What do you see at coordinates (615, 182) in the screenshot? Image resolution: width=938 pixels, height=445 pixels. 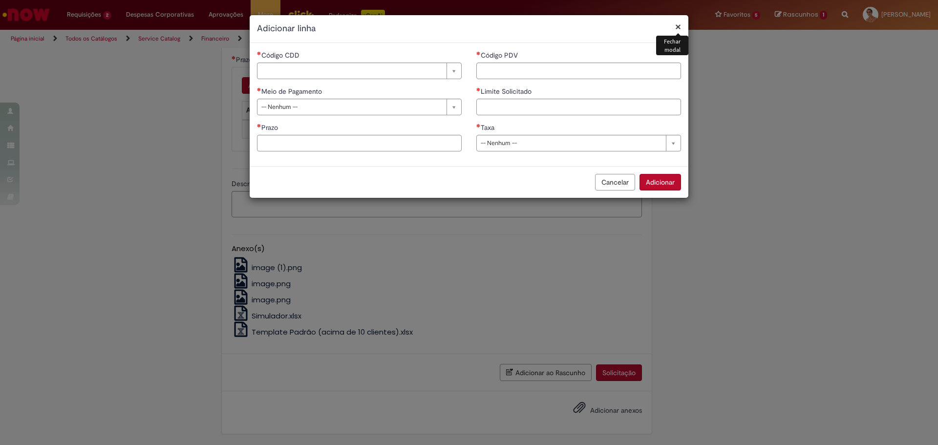 I see `button: Cancelar` at bounding box center [615, 182].